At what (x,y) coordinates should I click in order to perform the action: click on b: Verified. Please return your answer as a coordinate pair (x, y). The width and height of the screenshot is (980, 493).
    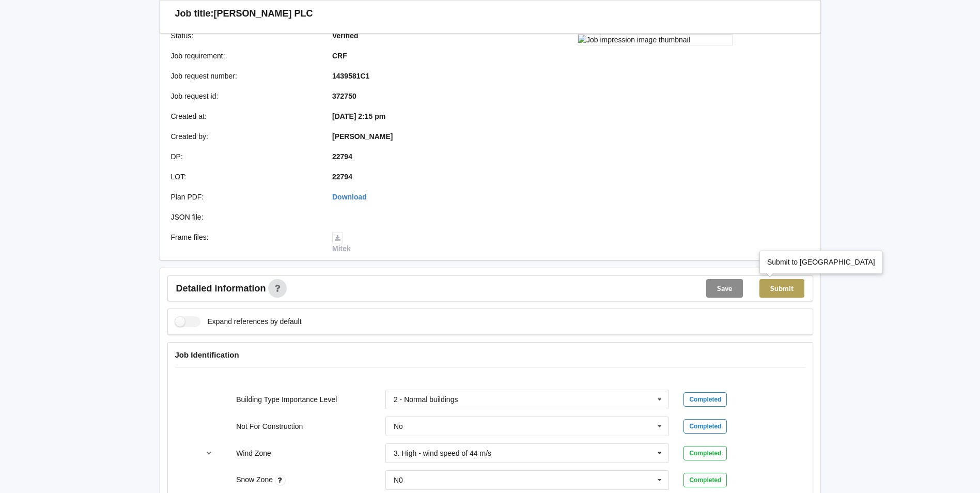
    Looking at the image, I should click on (346, 36).